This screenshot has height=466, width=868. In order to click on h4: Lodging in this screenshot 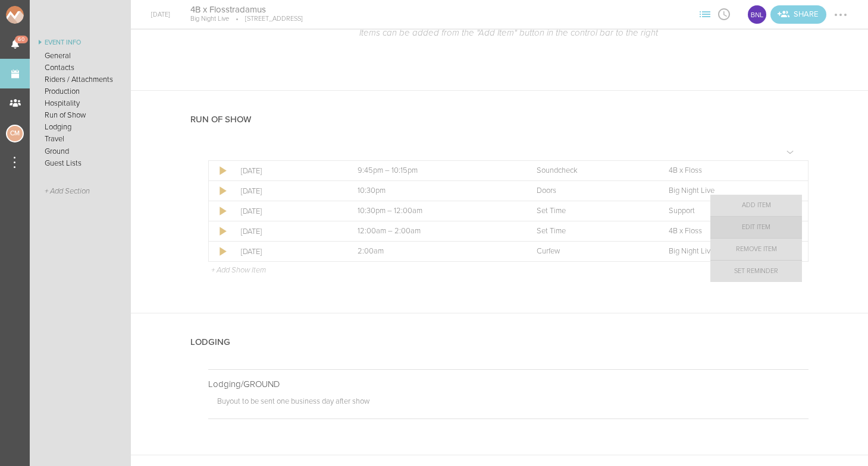, I will do `click(210, 342)`.